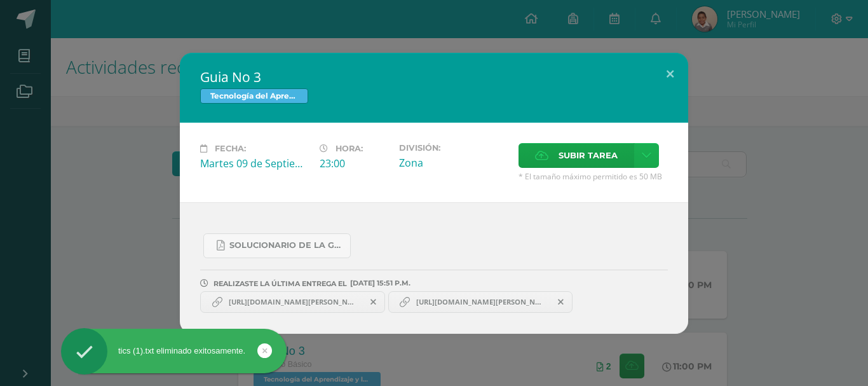 The width and height of the screenshot is (868, 386). Describe the element at coordinates (453, 147) in the screenshot. I see `label: División:` at that location.